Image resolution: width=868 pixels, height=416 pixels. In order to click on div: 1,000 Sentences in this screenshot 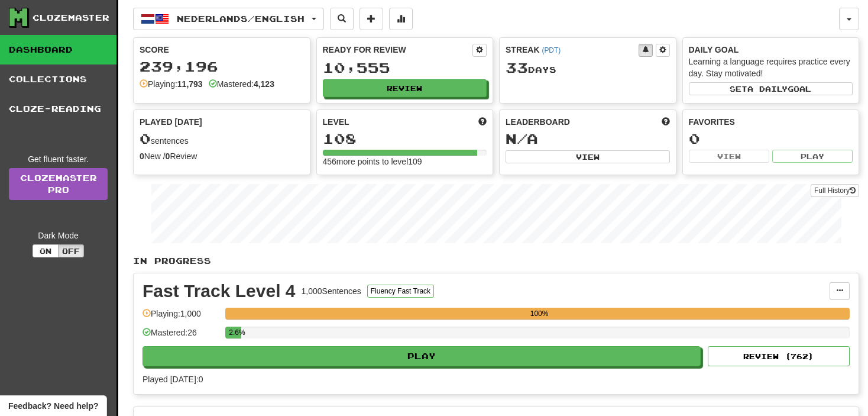, I will do `click(331, 291)`.